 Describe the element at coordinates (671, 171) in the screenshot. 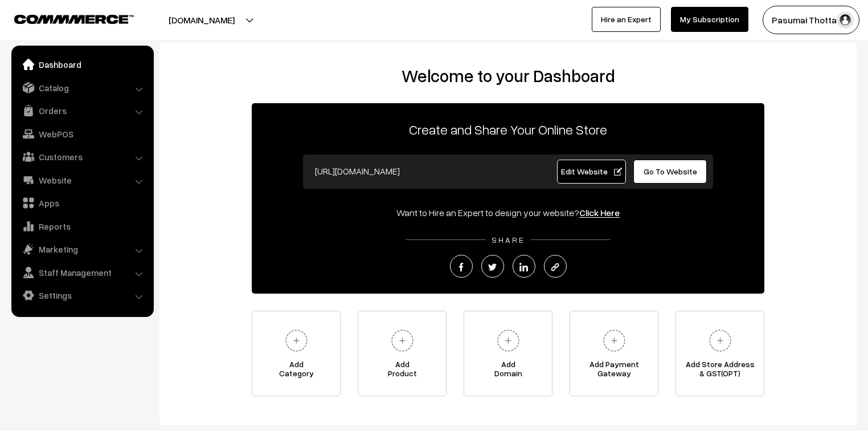

I see `span: Go To Website` at that location.